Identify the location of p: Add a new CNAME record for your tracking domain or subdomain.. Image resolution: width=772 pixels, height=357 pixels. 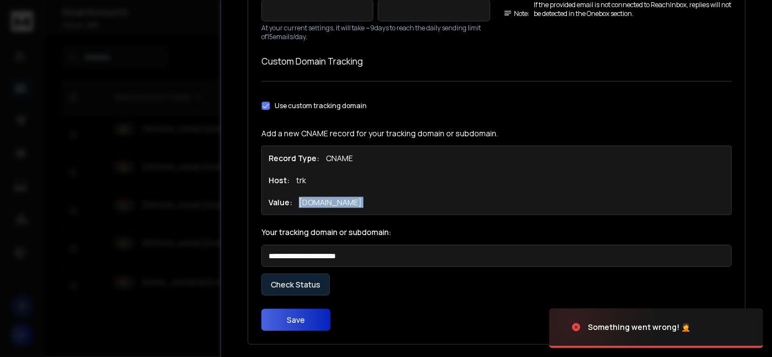
(496, 133).